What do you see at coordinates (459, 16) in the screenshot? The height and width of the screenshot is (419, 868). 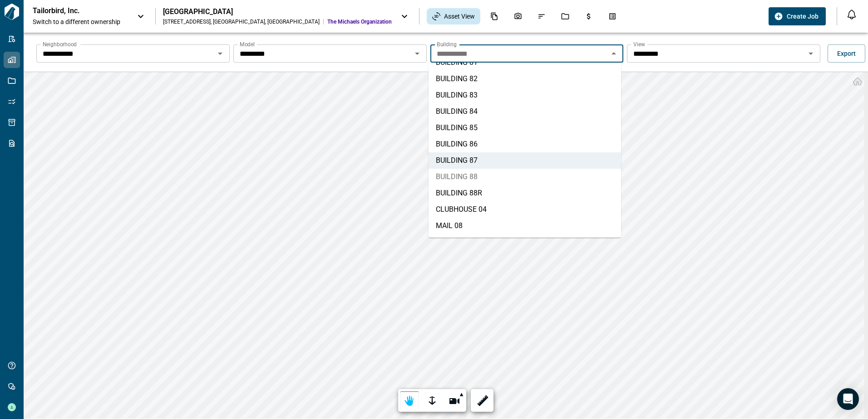 I see `span: Asset View` at bounding box center [459, 16].